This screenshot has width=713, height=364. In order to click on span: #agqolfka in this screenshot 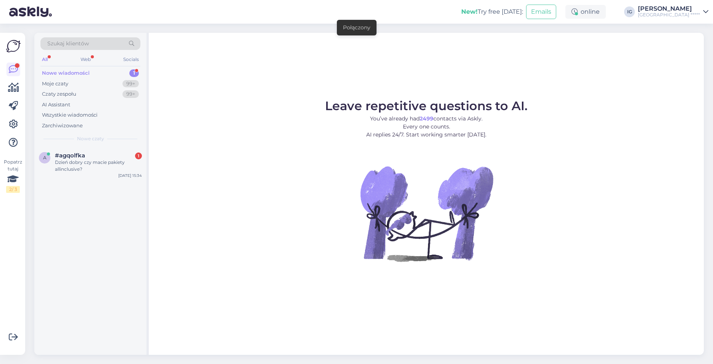, I will do `click(70, 156)`.